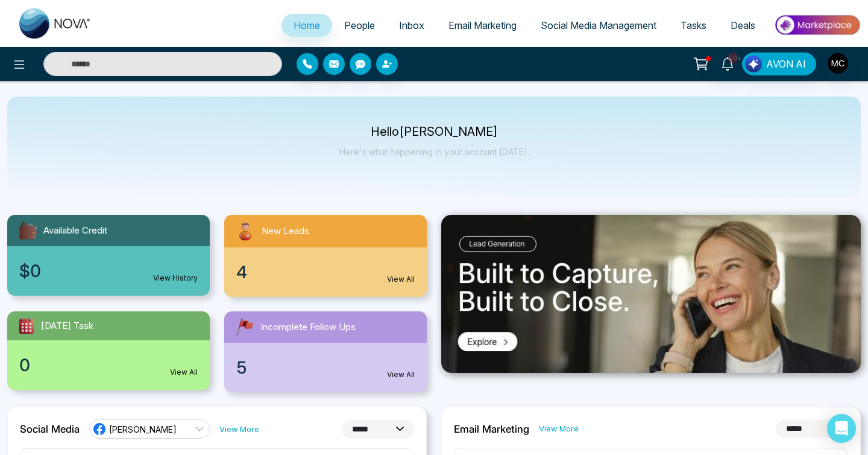 The width and height of the screenshot is (868, 455). Describe the element at coordinates (817, 25) in the screenshot. I see `img: Market-place.gif` at that location.